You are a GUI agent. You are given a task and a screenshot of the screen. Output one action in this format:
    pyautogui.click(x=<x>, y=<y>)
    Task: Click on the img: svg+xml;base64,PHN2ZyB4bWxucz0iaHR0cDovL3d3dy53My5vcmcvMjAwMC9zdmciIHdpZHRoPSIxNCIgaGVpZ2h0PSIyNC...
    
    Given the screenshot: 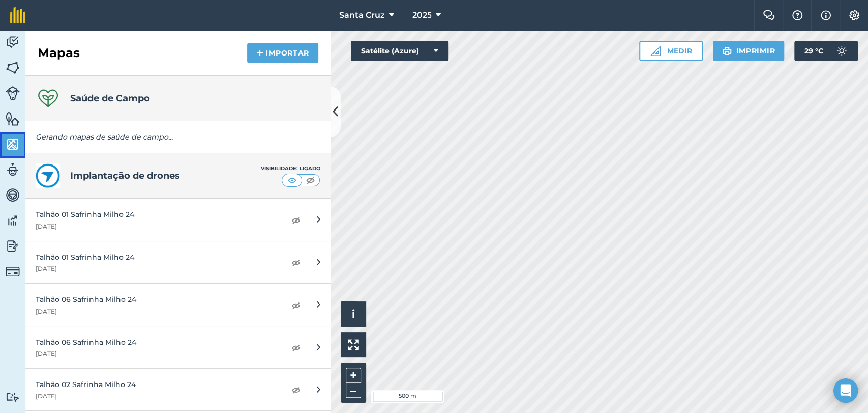 What is the action you would take?
    pyautogui.click(x=260, y=53)
    